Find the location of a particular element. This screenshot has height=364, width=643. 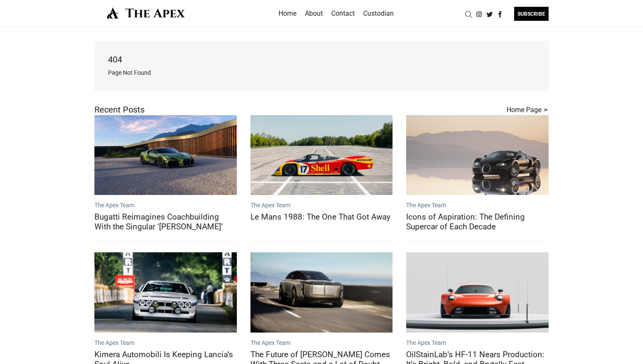

a: Home is located at coordinates (287, 14).